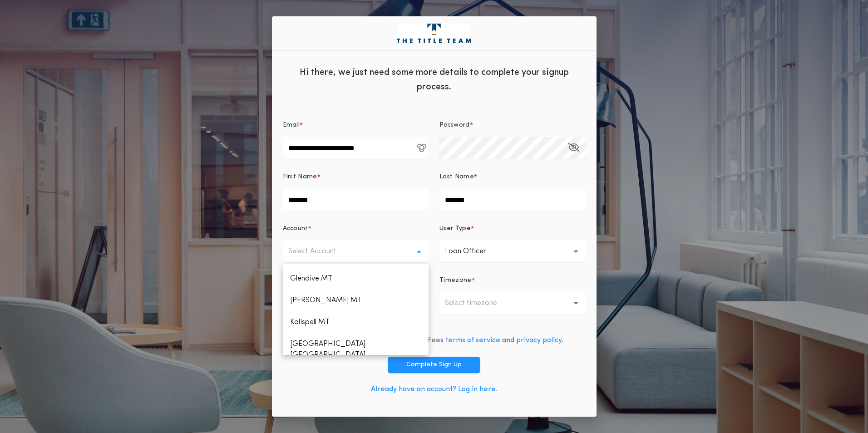 This screenshot has height=433, width=868. I want to click on p: Kalispell MT, so click(356, 322).